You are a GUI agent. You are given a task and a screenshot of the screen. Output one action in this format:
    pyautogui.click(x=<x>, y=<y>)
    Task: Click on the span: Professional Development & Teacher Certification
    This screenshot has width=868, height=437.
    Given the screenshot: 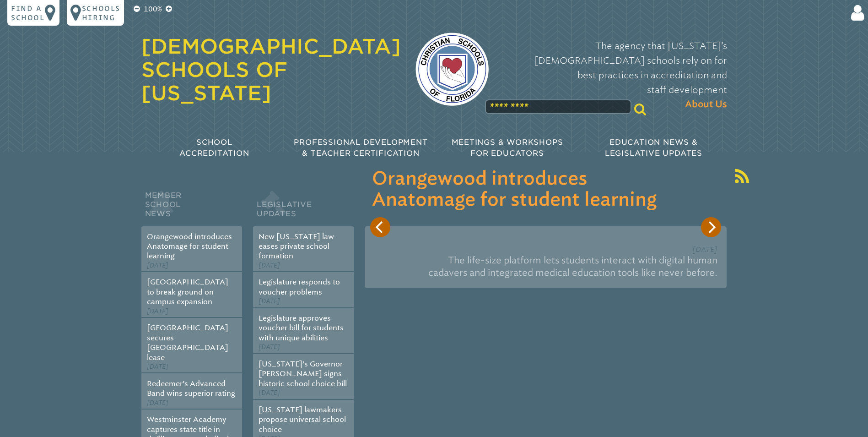 What is the action you would take?
    pyautogui.click(x=361, y=148)
    